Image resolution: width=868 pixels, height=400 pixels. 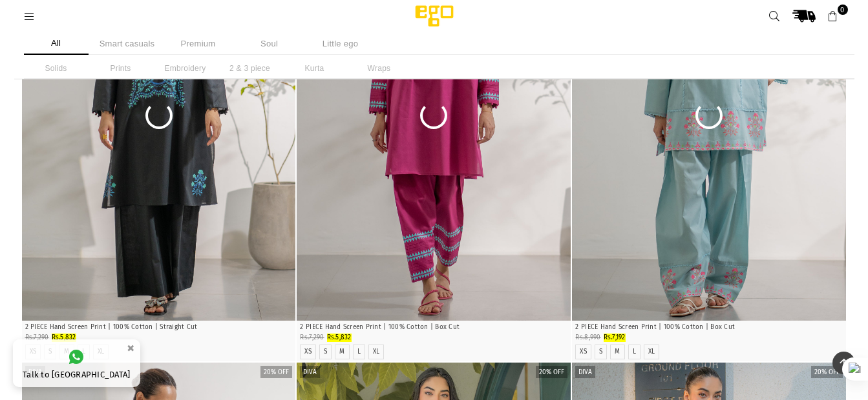 What do you see at coordinates (185, 69) in the screenshot?
I see `li: Embroidery` at bounding box center [185, 69].